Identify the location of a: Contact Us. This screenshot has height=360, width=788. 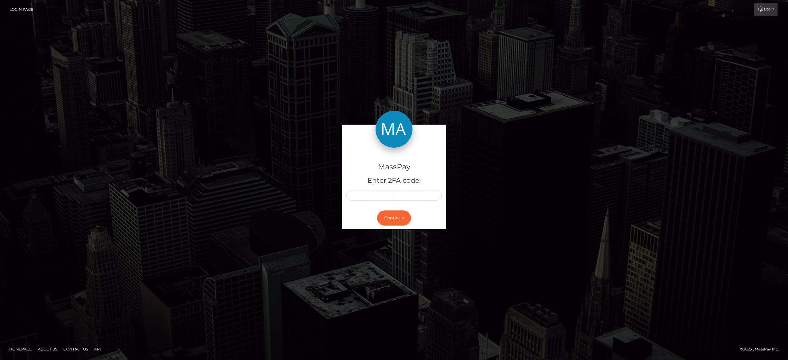
(76, 349).